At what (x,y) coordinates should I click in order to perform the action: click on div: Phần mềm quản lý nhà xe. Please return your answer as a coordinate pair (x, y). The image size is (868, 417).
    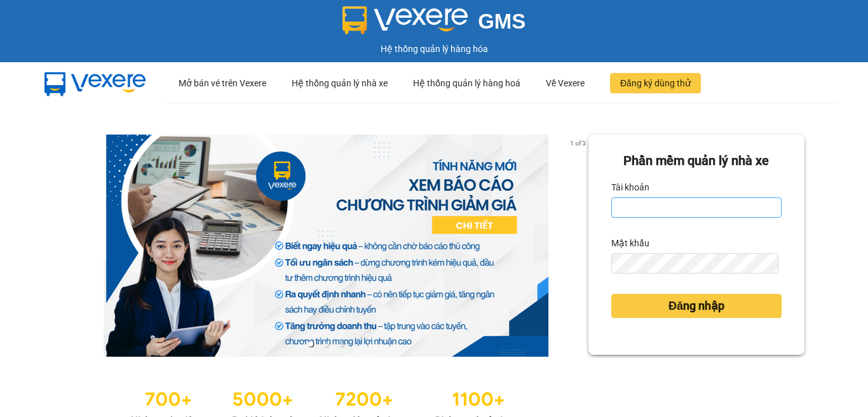
    Looking at the image, I should click on (696, 160).